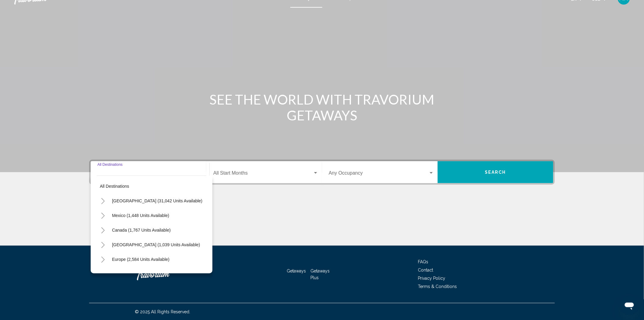 Image resolution: width=644 pixels, height=320 pixels. I want to click on button: Search, so click(496, 172).